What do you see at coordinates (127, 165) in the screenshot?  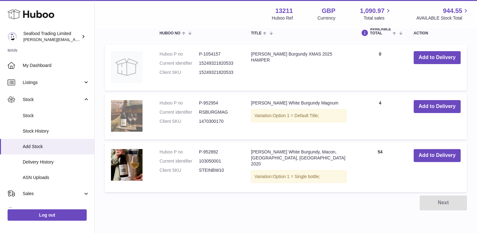 I see `img: Rick Stein's White Burgundy, Macon, Burgundy, France 2020` at bounding box center [127, 165].